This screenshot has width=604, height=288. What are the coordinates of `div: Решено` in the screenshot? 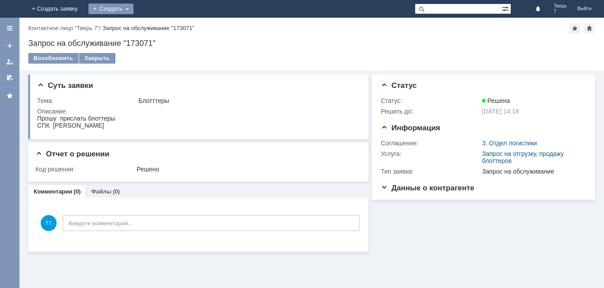 It's located at (246, 169).